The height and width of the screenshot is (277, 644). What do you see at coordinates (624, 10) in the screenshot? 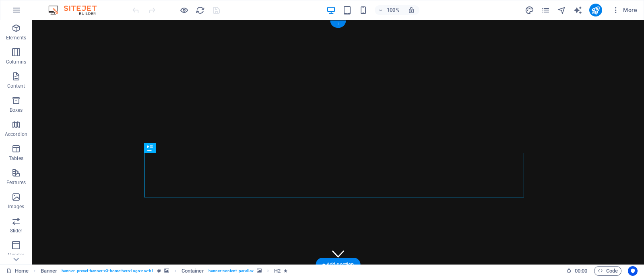
I see `button: More` at bounding box center [624, 10].